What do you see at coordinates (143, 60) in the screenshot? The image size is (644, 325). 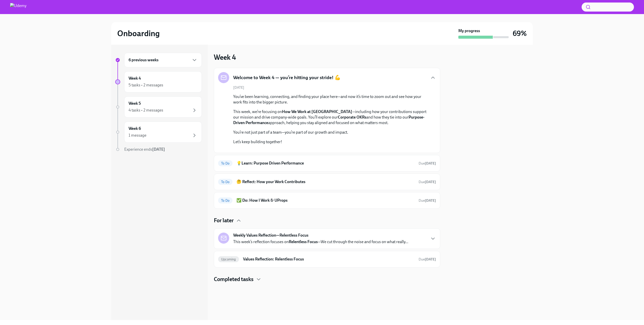 I see `h6: 6 previous weeks` at bounding box center [143, 60].